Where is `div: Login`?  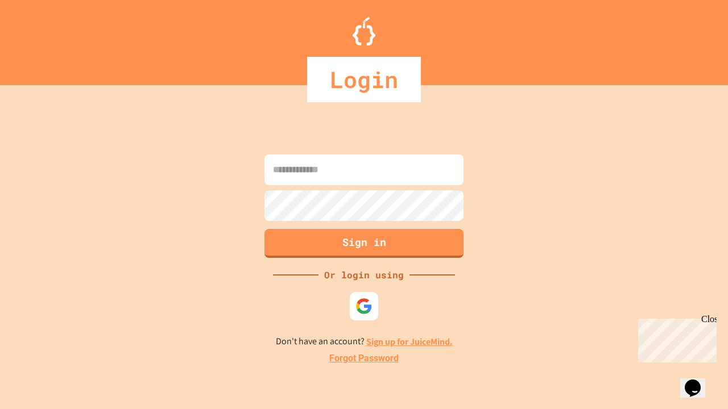
div: Login is located at coordinates (364, 80).